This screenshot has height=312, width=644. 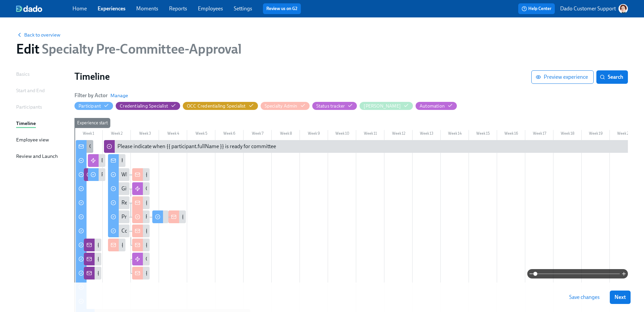 I want to click on div: {{ participant.fullName }}'s clinical document preferences, so click(x=141, y=203).